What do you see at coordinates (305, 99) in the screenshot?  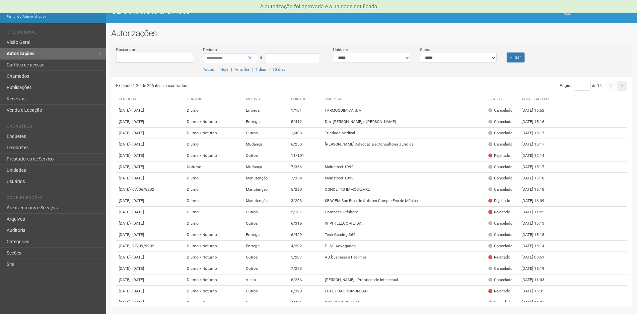 I see `th: Unidade` at bounding box center [305, 99].